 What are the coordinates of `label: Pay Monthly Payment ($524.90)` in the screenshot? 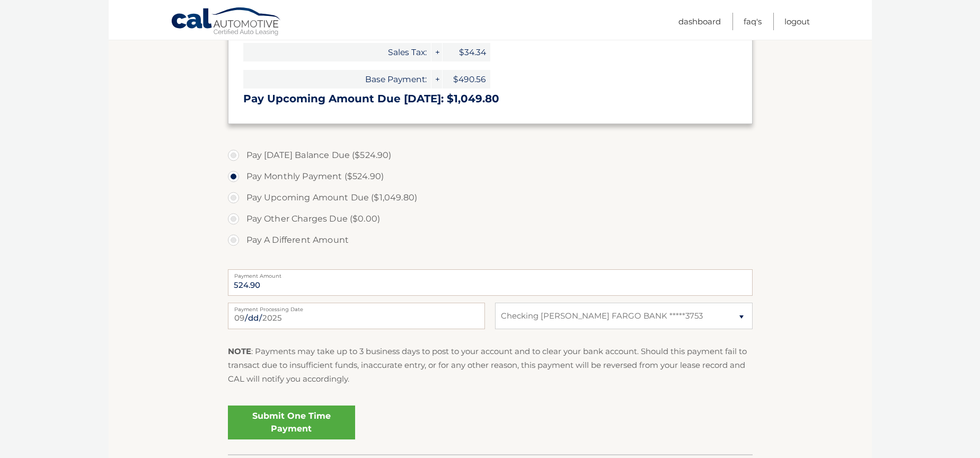 It's located at (490, 177).